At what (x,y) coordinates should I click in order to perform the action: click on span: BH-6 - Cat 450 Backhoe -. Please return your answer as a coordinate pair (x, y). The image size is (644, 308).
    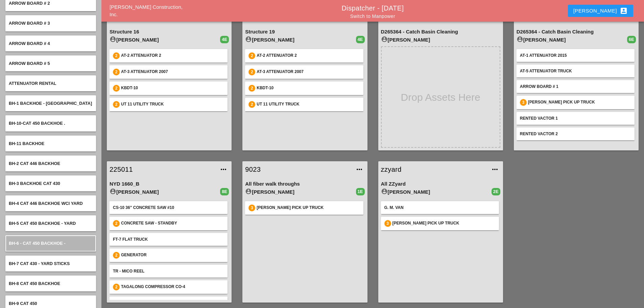
    Looking at the image, I should click on (37, 243).